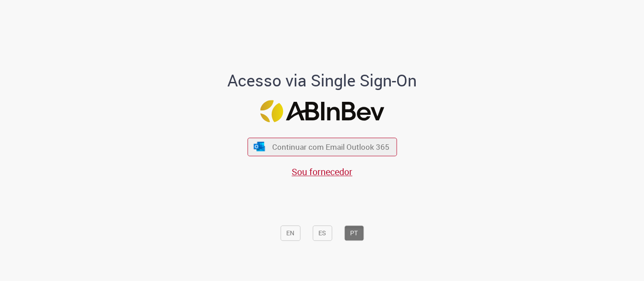 This screenshot has height=281, width=644. I want to click on button: ES, so click(322, 233).